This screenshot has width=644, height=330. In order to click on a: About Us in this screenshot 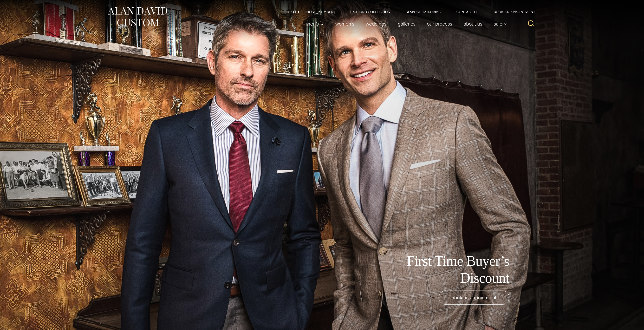, I will do `click(473, 24)`.